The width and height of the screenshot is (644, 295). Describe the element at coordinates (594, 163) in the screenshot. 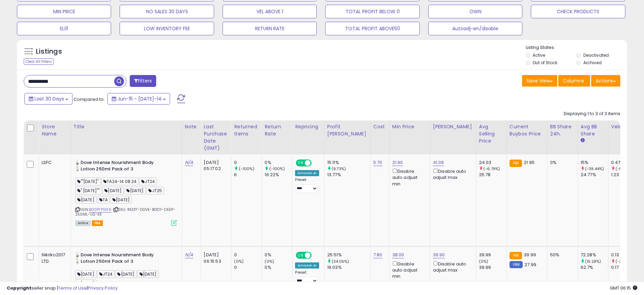

I see `div: 15%` at that location.